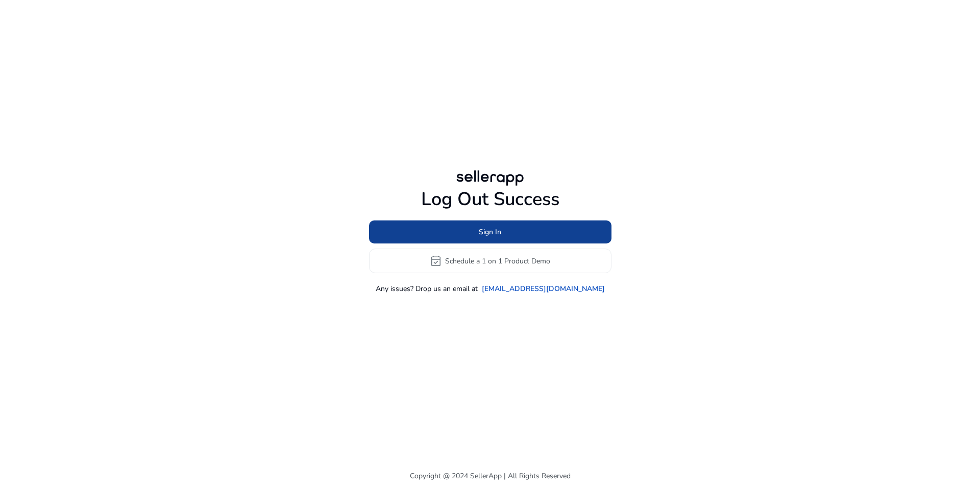  I want to click on button: event_availableSchedule a 1 on 1 Product Demo, so click(490, 261).